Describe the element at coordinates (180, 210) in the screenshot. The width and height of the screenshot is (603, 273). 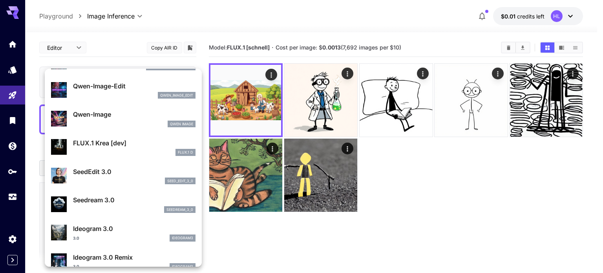
I see `p: seedream_3_0` at that location.